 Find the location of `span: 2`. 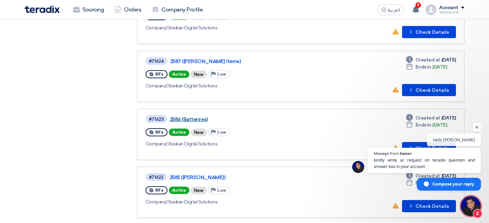

span: 2 is located at coordinates (478, 213).